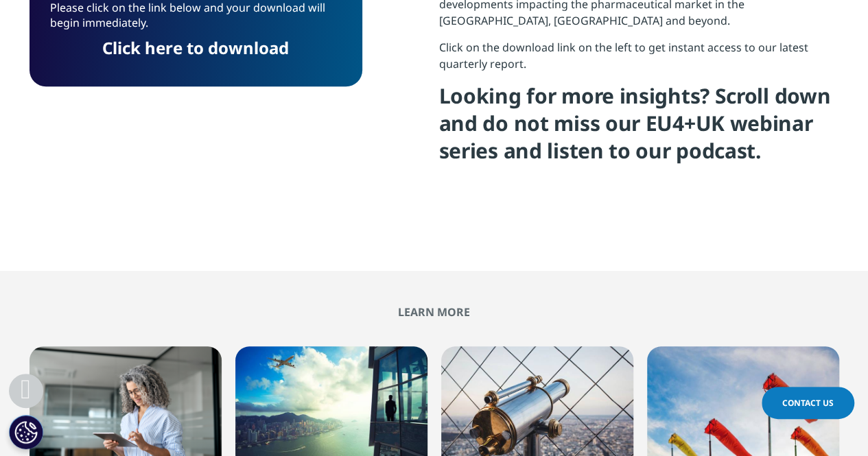 Image resolution: width=868 pixels, height=456 pixels. What do you see at coordinates (195, 47) in the screenshot?
I see `a: Click here to download` at bounding box center [195, 47].